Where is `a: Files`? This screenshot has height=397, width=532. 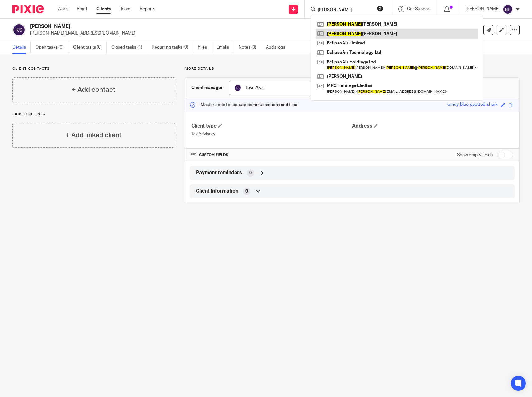 a: Files is located at coordinates (205, 48).